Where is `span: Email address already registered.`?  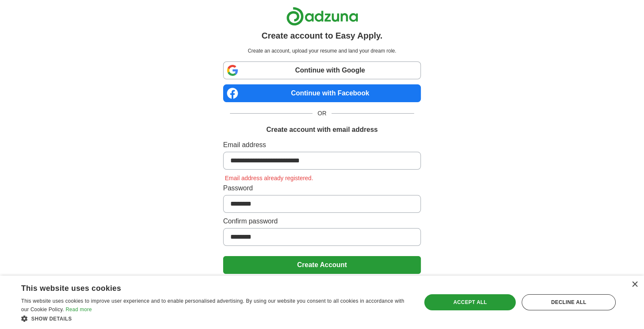
span: Email address already registered. is located at coordinates (269, 178).